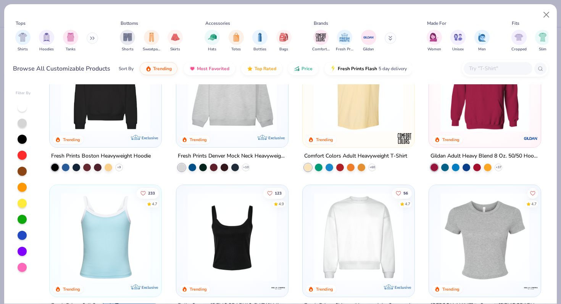 The height and width of the screenshot is (304, 561). What do you see at coordinates (437, 23) in the screenshot?
I see `div: Made For` at bounding box center [437, 23].